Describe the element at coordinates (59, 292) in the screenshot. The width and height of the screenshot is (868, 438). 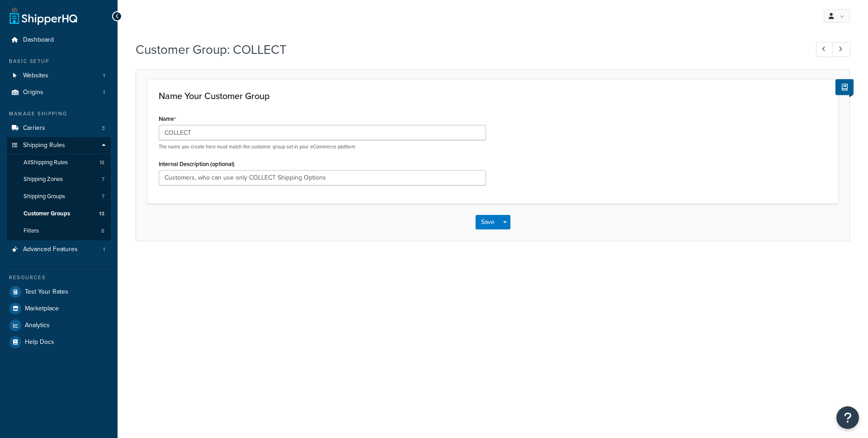
I see `a: Test Your Rates` at that location.